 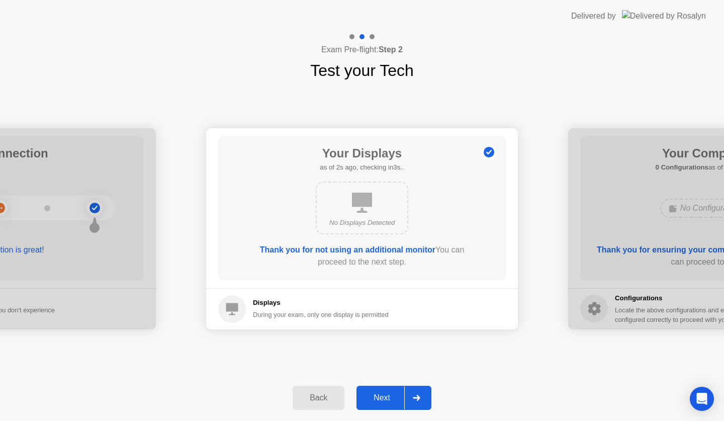 What do you see at coordinates (362, 168) in the screenshot?
I see `h5: as of 2s ago, checking in3s..` at bounding box center [362, 168].